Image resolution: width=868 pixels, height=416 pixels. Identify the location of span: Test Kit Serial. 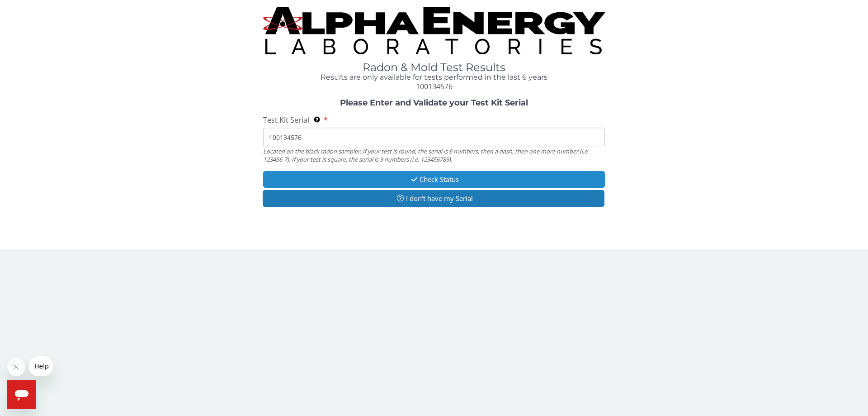
(286, 120).